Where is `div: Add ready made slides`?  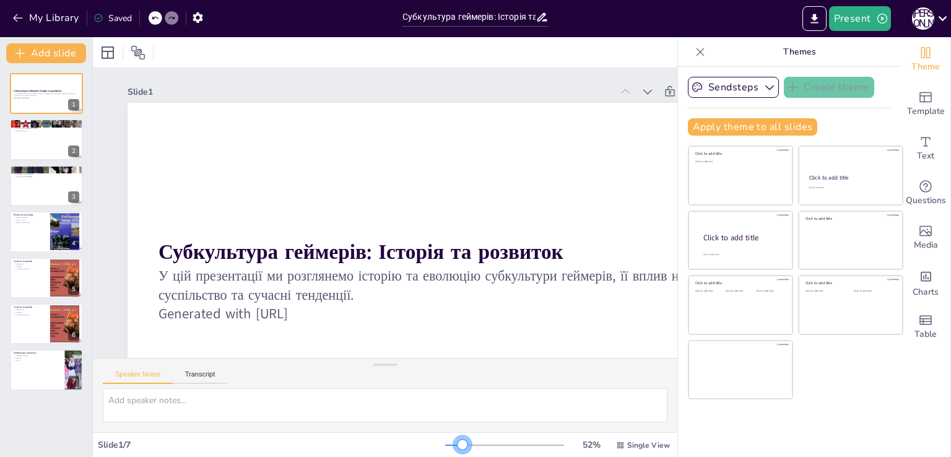 div: Add ready made slides is located at coordinates (926, 104).